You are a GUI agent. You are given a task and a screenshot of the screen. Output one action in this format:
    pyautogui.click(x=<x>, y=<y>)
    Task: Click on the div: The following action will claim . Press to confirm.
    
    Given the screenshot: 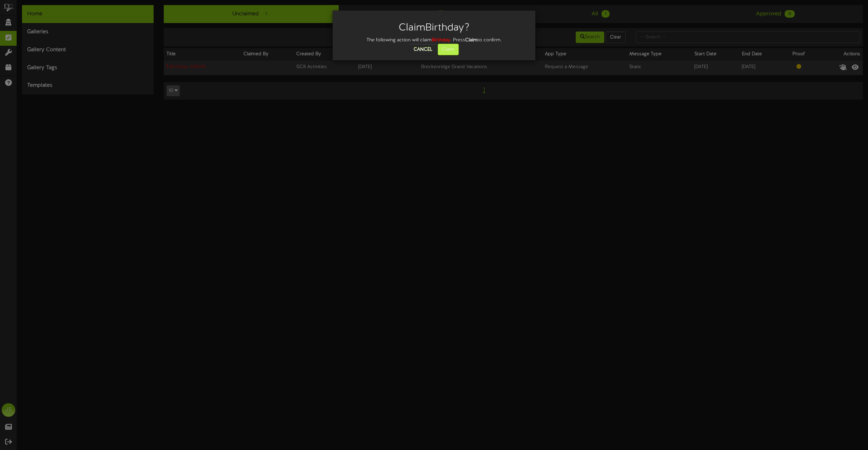 What is the action you would take?
    pyautogui.click(x=434, y=41)
    